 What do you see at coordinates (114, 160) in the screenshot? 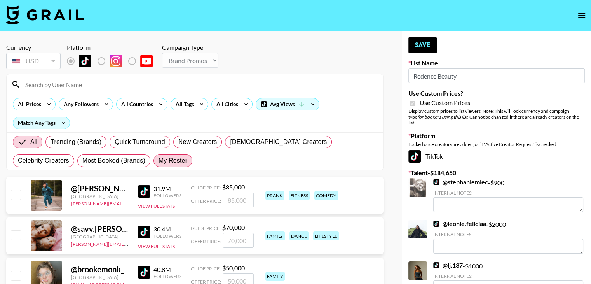
I see `span: Most Booked (Brands)` at bounding box center [114, 160].